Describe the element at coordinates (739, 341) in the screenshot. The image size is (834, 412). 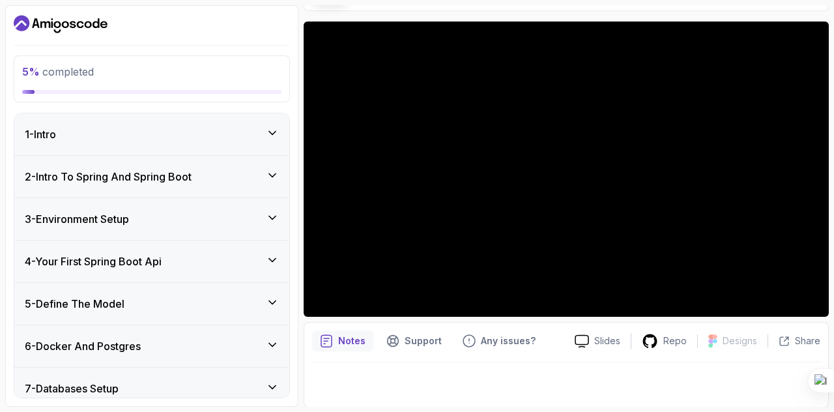
I see `p: Designs` at that location.